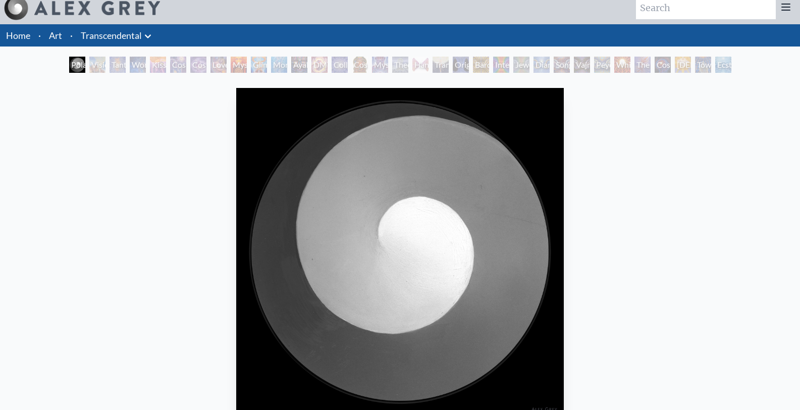 The height and width of the screenshot is (410, 800). I want to click on div: Vajra Being, so click(582, 65).